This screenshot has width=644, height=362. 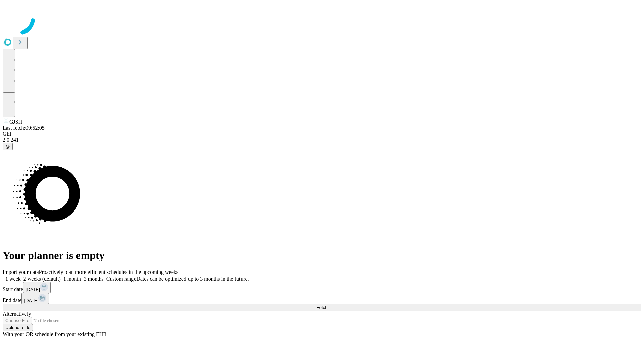 I want to click on div: Start date, so click(x=322, y=287).